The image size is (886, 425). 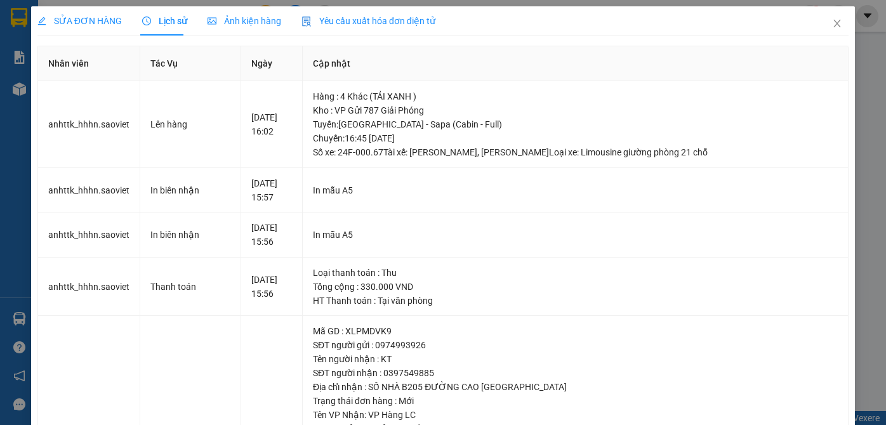 What do you see at coordinates (79, 21) in the screenshot?
I see `span: SỬA ĐƠN HÀNG` at bounding box center [79, 21].